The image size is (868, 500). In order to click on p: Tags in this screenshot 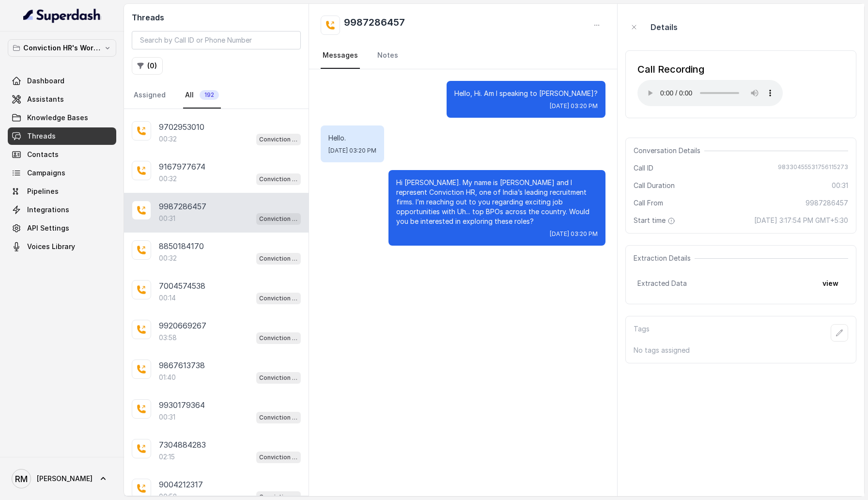, I will do `click(641, 333)`.